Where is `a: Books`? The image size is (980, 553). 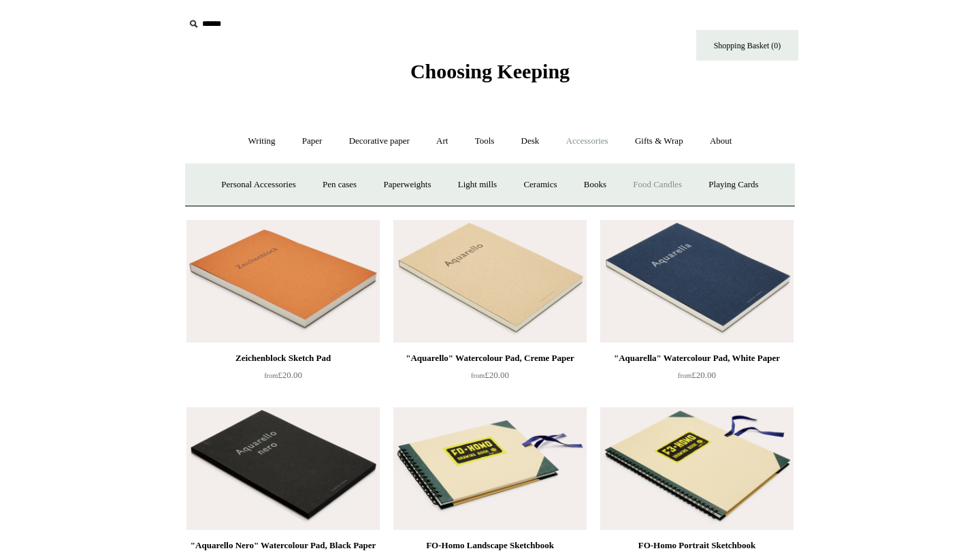
a: Books is located at coordinates (595, 185).